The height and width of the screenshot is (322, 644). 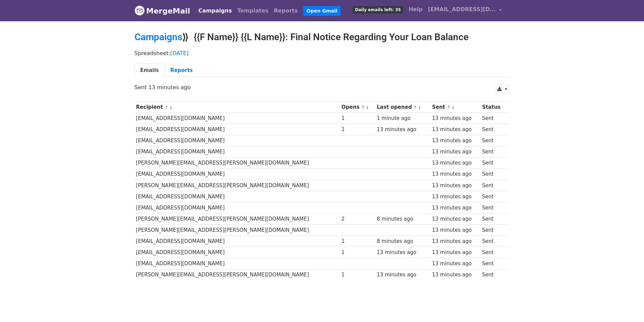 I want to click on a: MergeMail, so click(x=162, y=11).